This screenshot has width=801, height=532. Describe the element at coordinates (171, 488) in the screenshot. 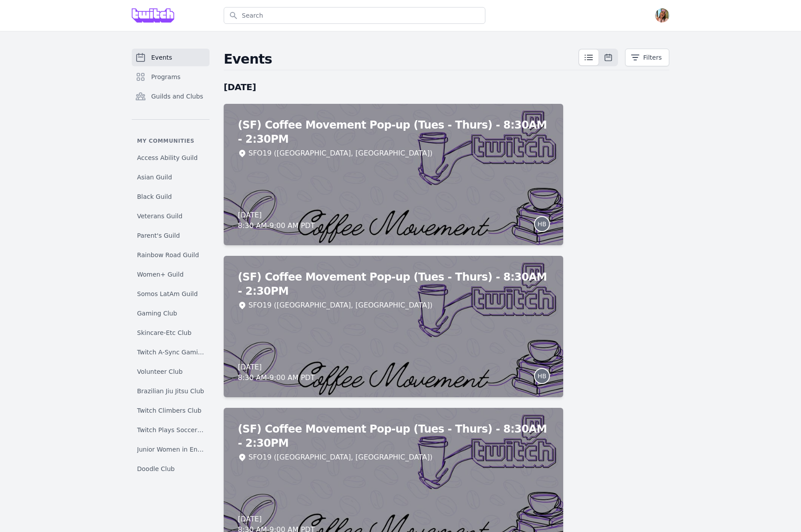

I see `a: Writers Club` at that location.